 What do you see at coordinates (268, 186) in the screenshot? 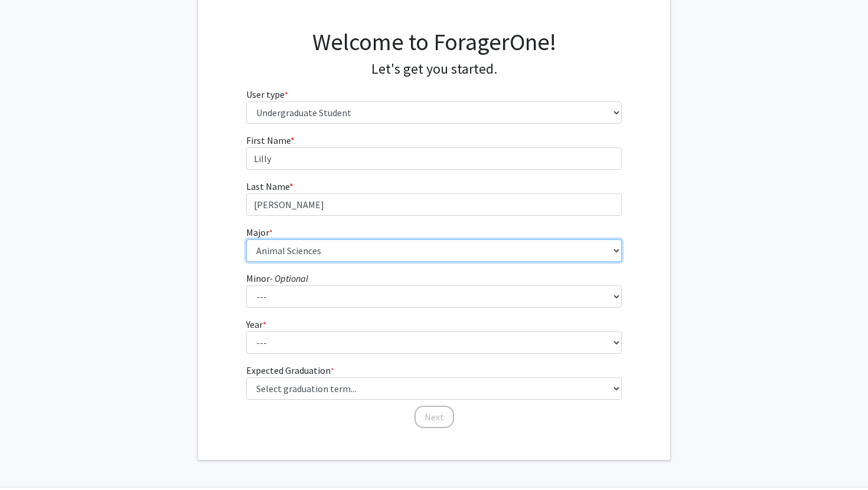
I see `span: Last Name` at bounding box center [268, 186].